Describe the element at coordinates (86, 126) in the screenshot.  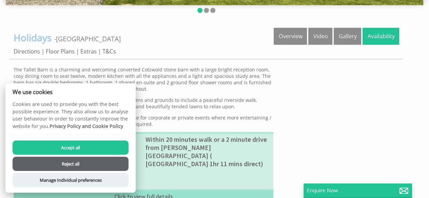
I see `a: Privacy Policy and Cookie Policy` at that location.